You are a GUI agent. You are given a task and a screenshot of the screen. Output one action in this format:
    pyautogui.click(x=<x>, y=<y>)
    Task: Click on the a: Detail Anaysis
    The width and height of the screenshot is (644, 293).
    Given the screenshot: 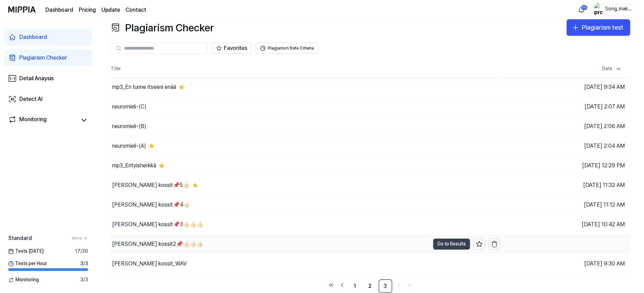 What is the action you would take?
    pyautogui.click(x=48, y=78)
    